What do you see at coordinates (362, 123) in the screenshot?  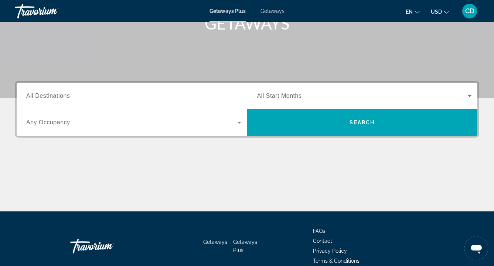 I see `span: Search` at bounding box center [362, 123].